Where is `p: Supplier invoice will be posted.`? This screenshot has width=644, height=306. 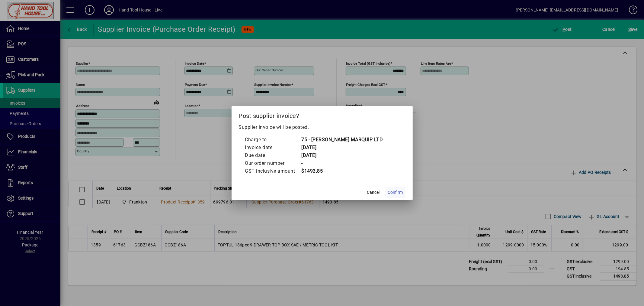 p: Supplier invoice will be posted. is located at coordinates (322, 127).